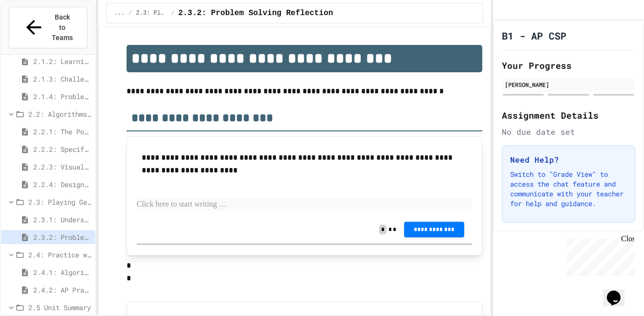  Describe the element at coordinates (62, 27) in the screenshot. I see `span: Back to Teams` at that location.